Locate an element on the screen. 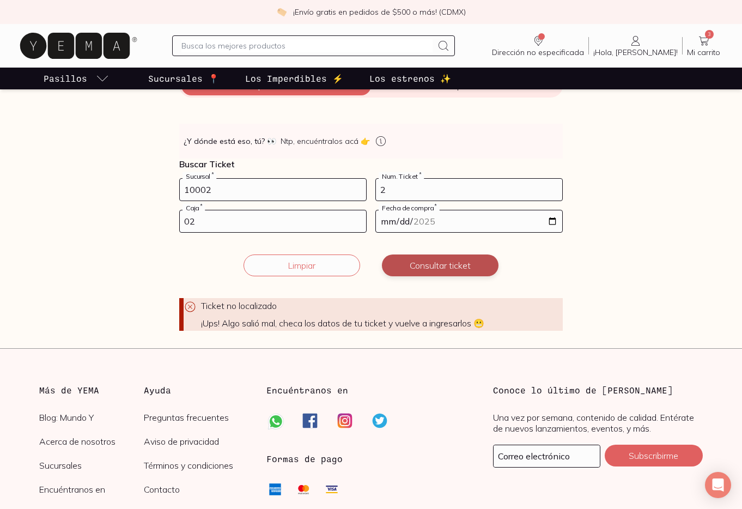  span: ¡Ups! Algo salió mal, checa los datos de tu ticket y vuelve a ingresarlos 😬 is located at coordinates (382, 323).